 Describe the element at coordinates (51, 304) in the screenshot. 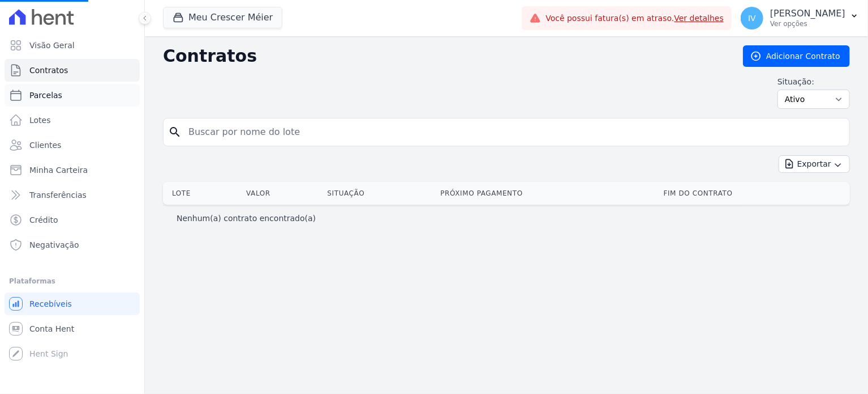

I see `span: Recebíveis` at that location.